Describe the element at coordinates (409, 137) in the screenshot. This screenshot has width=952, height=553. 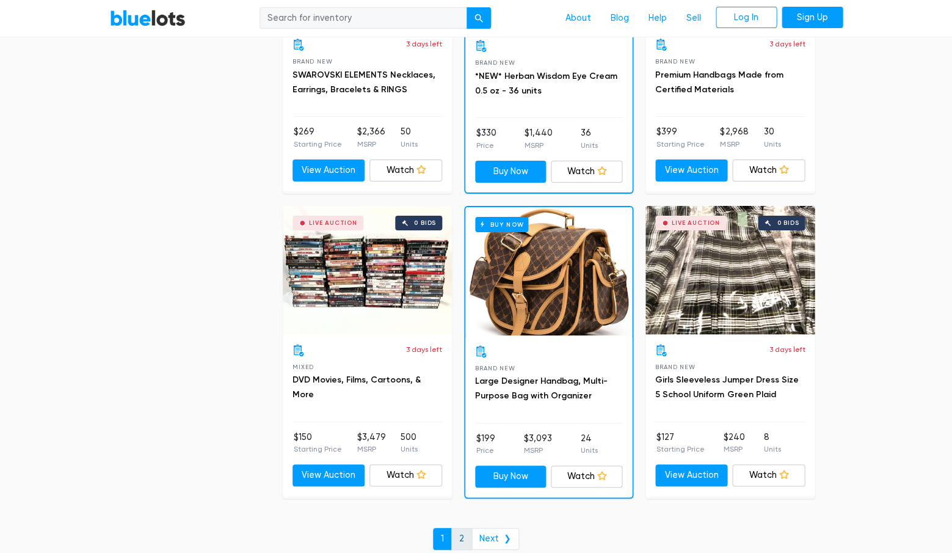
I see `li: 50` at that location.